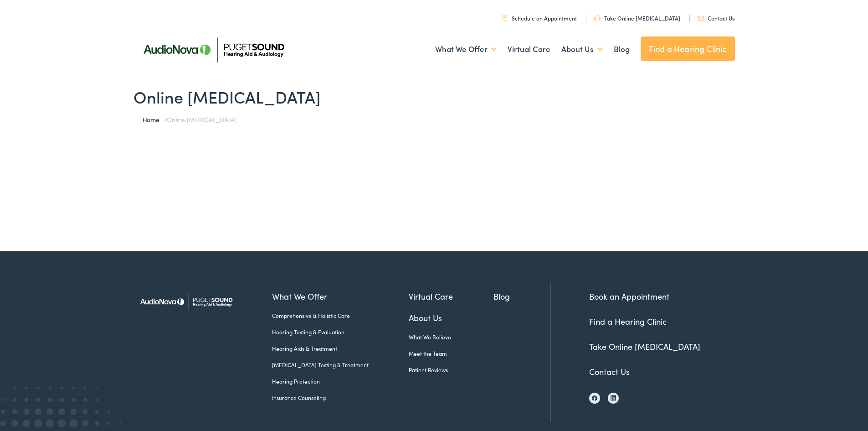 This screenshot has height=431, width=868. What do you see at coordinates (539, 18) in the screenshot?
I see `a: Schedule an Appointment` at bounding box center [539, 18].